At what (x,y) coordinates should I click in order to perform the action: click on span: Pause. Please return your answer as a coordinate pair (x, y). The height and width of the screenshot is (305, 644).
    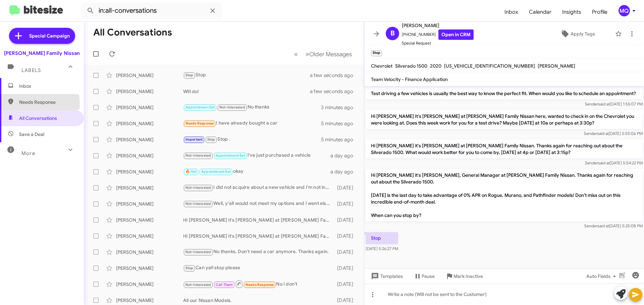
    Looking at the image, I should click on (428, 277).